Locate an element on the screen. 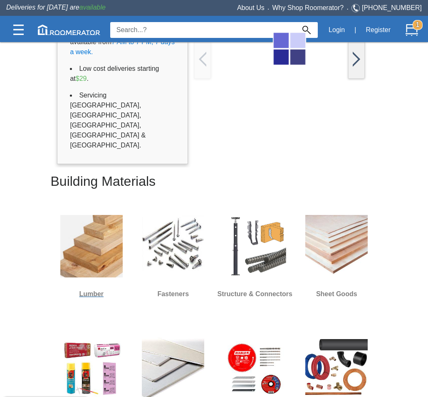 The image size is (428, 397). strong: 1 is located at coordinates (418, 25).